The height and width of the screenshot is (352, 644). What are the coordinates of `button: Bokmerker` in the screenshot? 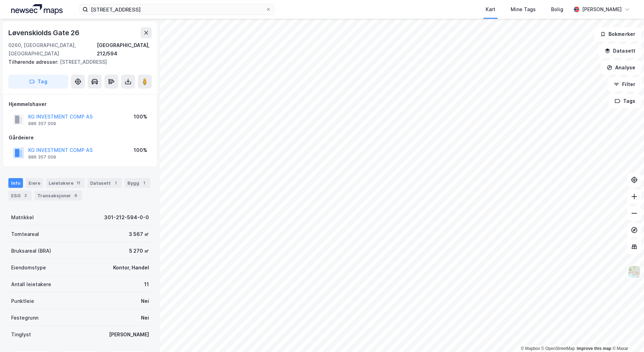 It's located at (617, 34).